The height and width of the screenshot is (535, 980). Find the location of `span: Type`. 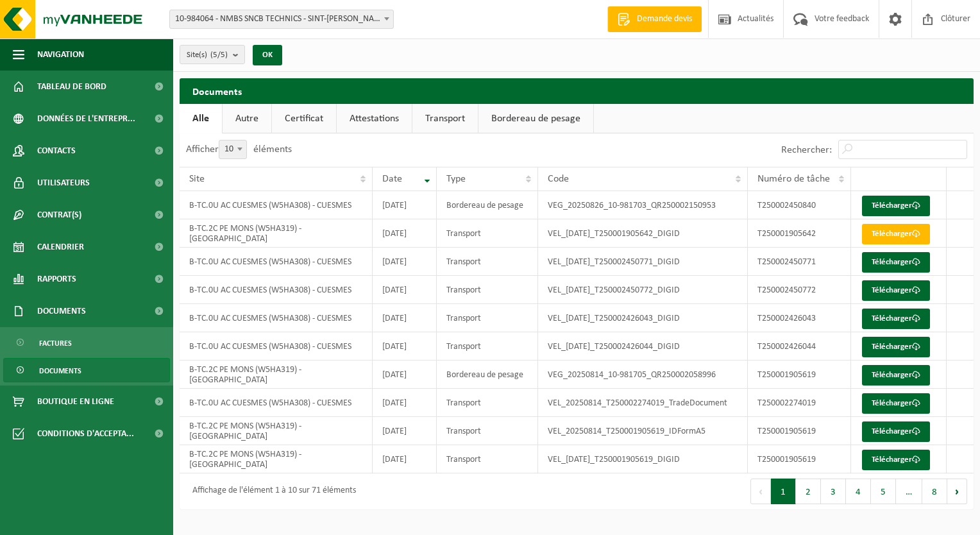

span: Type is located at coordinates (456, 179).